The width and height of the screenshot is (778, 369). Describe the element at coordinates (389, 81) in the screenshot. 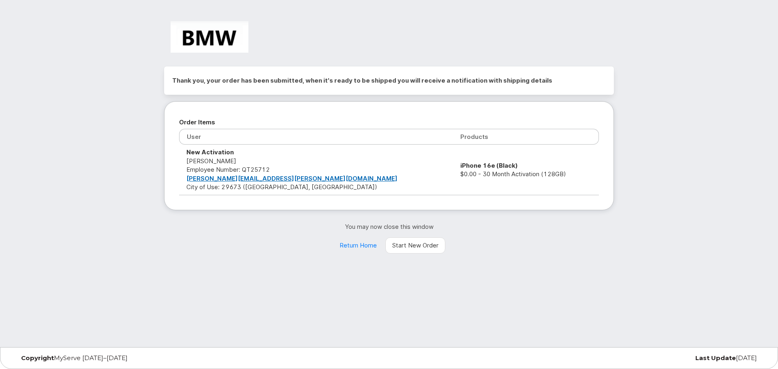

I see `h2: Thank you, your order has been submitted, when it's ready to be shipped you will receive a notifi...` at that location.